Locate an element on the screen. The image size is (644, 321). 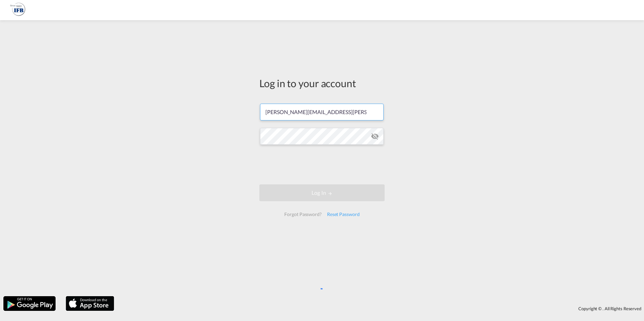
img: 1f261f00256b11eeaf3d89493e6660f9.png is located at coordinates (18, 10).